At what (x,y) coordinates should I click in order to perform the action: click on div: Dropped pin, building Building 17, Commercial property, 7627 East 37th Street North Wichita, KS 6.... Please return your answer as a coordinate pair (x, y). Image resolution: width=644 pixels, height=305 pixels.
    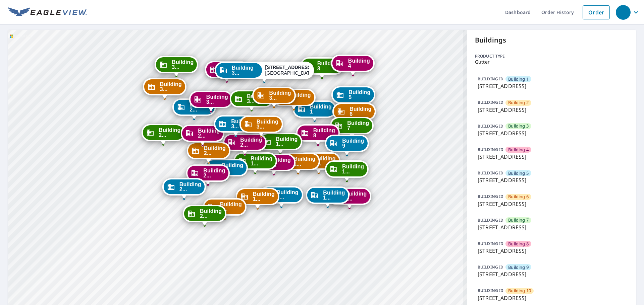
    Looking at the image, I should click on (281, 197).